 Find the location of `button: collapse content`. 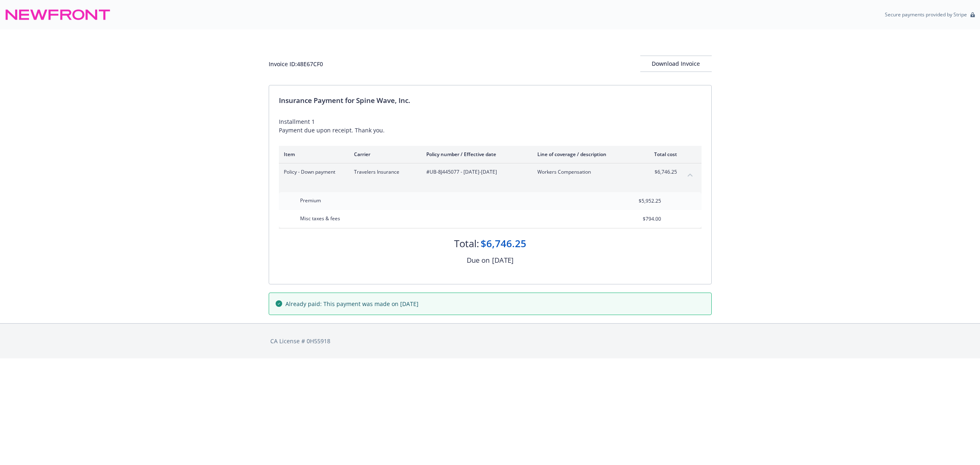

button: collapse content is located at coordinates (690, 174).